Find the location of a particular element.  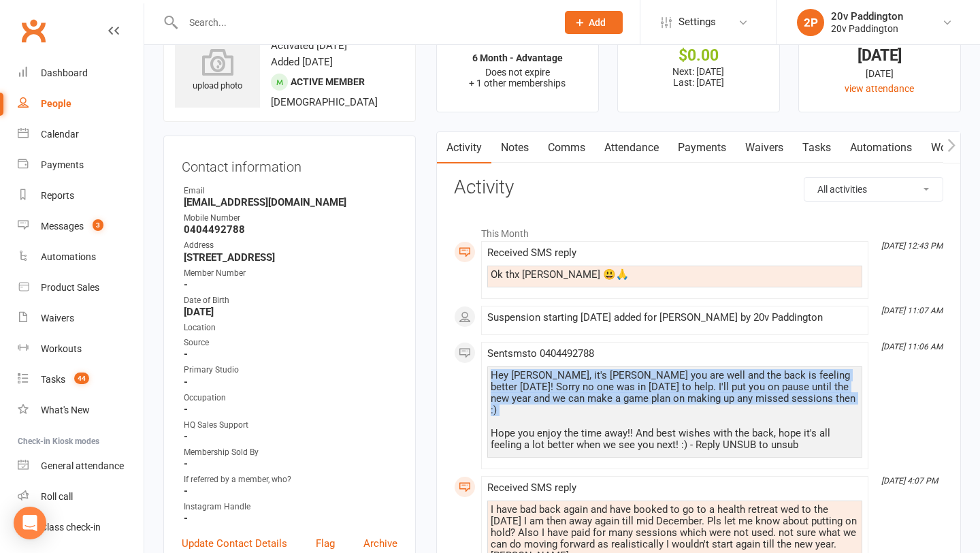

a: Class kiosk mode is located at coordinates (80, 527).